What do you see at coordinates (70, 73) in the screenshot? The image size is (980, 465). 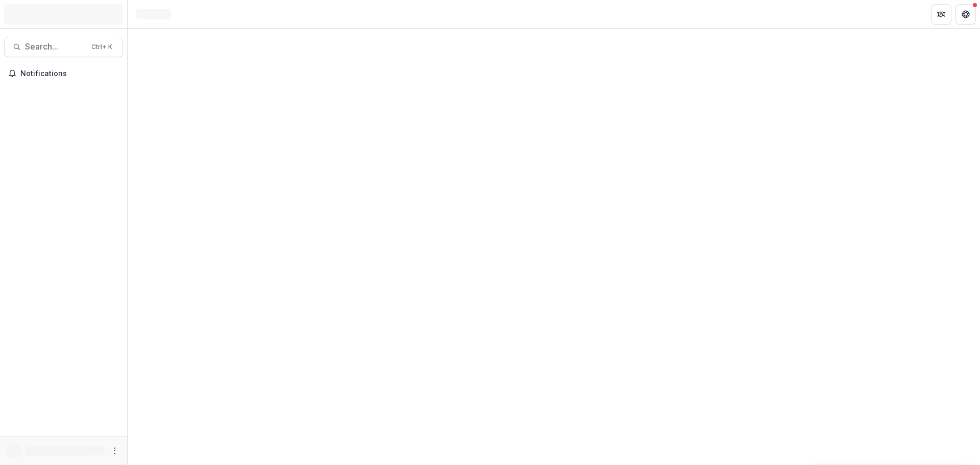 I see `span: Notifications` at bounding box center [70, 73].